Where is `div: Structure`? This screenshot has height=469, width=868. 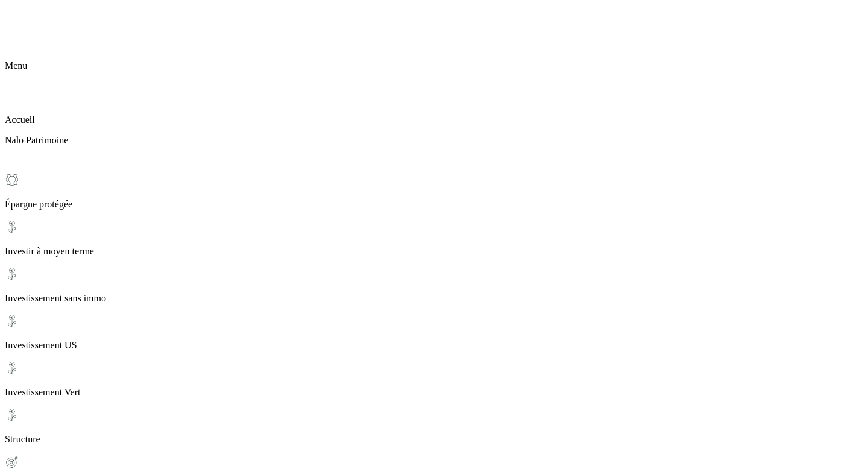
div: Structure is located at coordinates (434, 426).